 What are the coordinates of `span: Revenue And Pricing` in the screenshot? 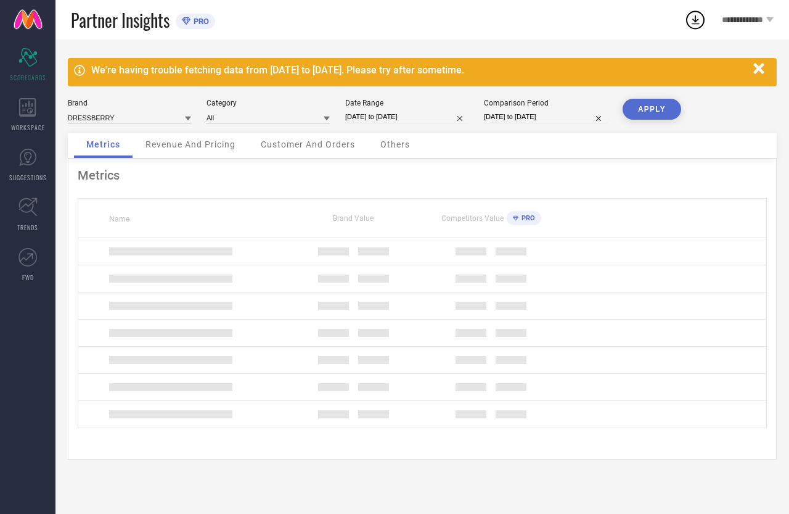 It's located at (191, 144).